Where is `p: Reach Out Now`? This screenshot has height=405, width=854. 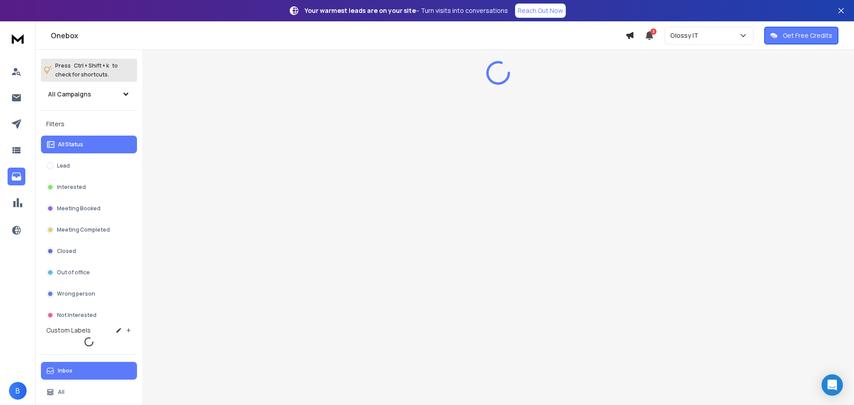
p: Reach Out Now is located at coordinates (541, 11).